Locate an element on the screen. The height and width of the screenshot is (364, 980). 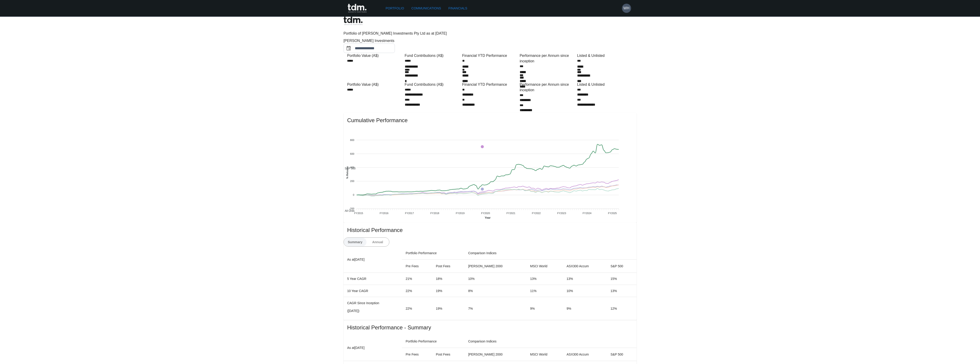
span: Cumulative Performance is located at coordinates (490, 121).